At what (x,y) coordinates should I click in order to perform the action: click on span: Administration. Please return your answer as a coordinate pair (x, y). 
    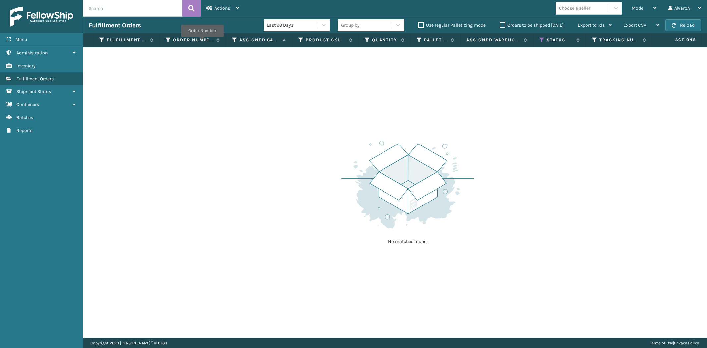
    Looking at the image, I should click on (32, 53).